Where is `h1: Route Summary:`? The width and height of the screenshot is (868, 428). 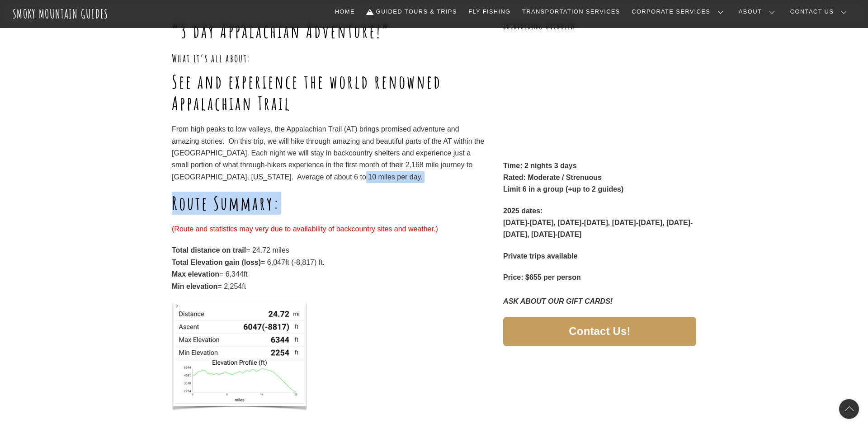 h1: Route Summary: is located at coordinates (329, 203).